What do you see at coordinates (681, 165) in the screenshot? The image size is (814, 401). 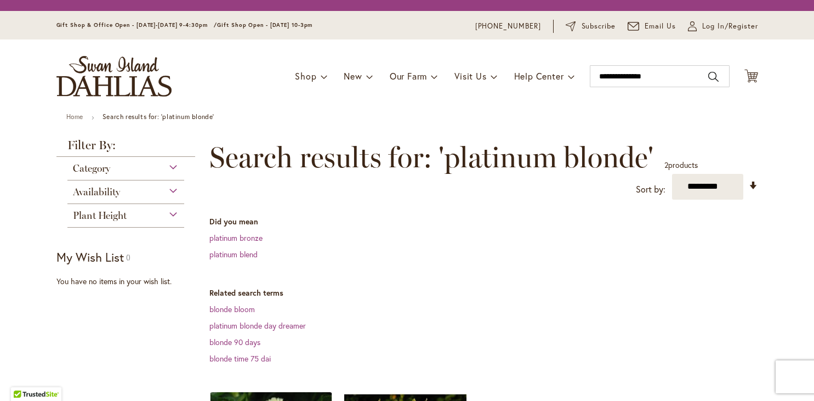 I see `p: products` at bounding box center [681, 165].